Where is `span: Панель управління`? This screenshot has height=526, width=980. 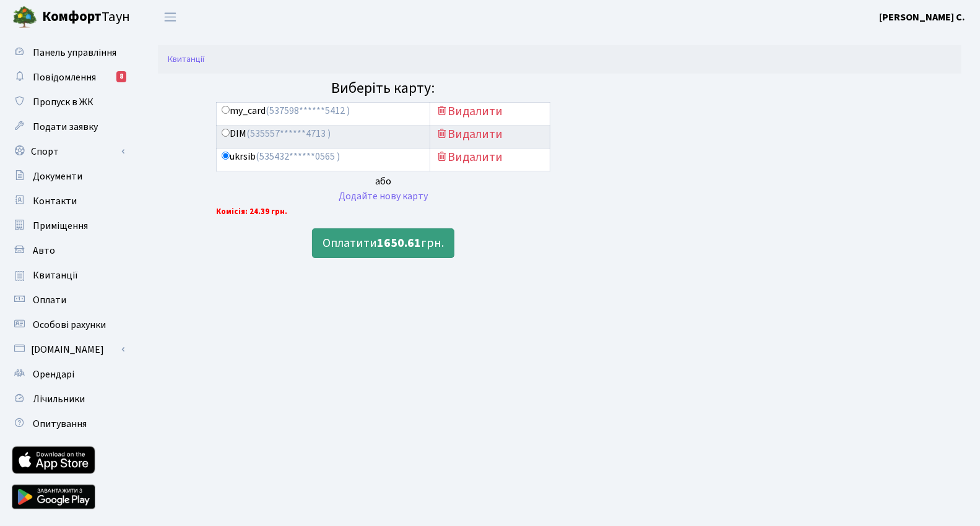
span: Панель управління is located at coordinates (74, 53).